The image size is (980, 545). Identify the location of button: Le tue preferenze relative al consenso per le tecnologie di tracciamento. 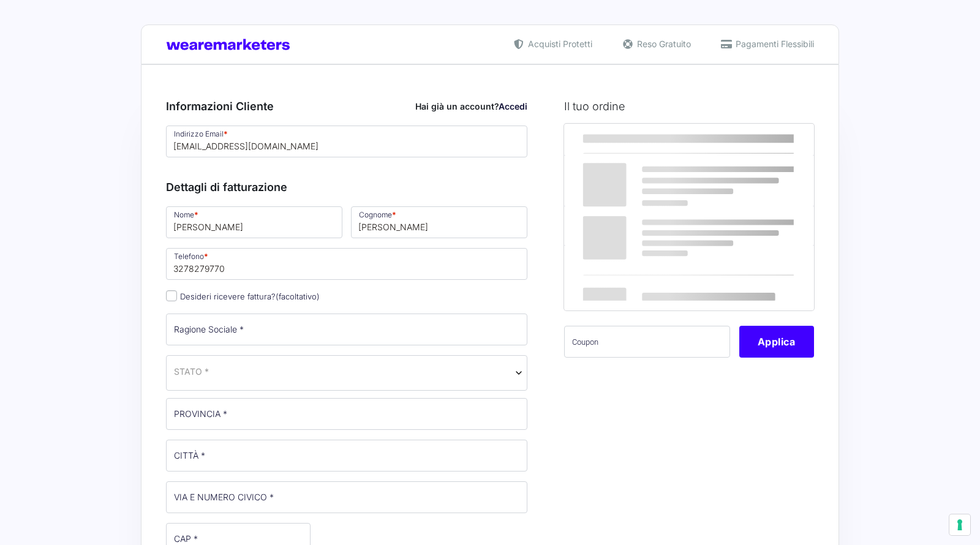
(959, 525).